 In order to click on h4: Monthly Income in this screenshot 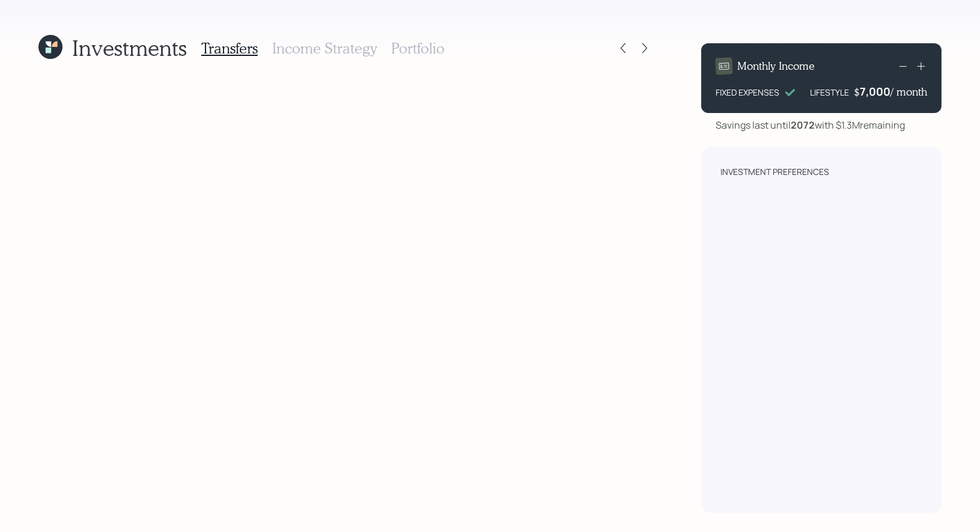, I will do `click(775, 66)`.